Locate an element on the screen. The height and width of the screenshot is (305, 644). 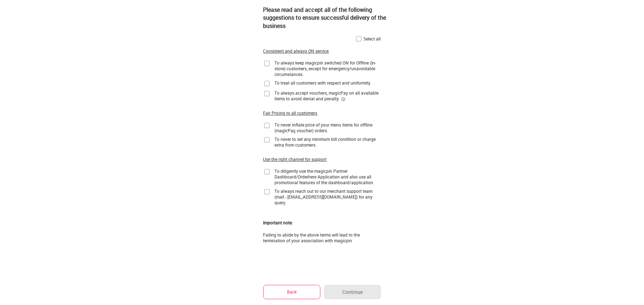
div: To always accept vouchers, magicPay on all available items to avoid denial and penalty. is located at coordinates (328, 96).